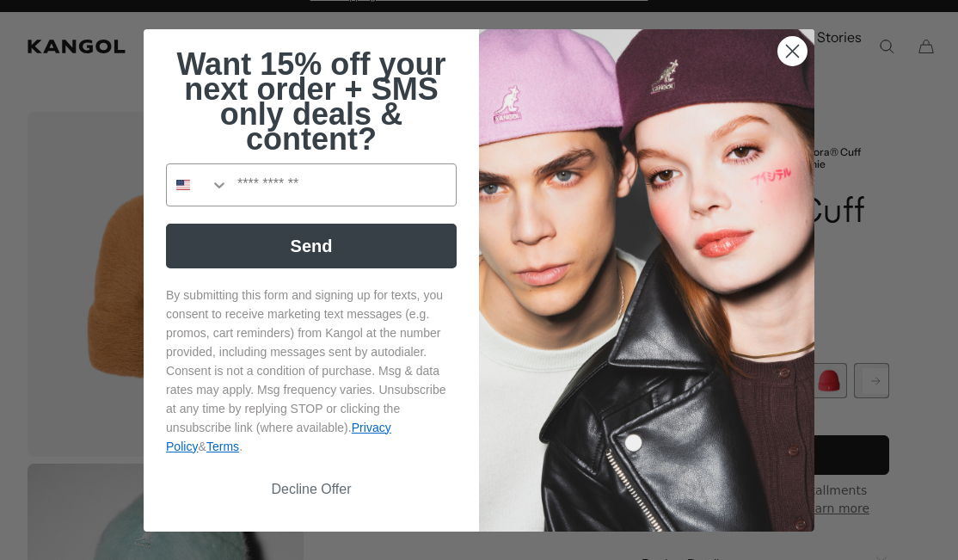 Image resolution: width=958 pixels, height=560 pixels. What do you see at coordinates (342, 185) in the screenshot?
I see `input: Phone Number` at bounding box center [342, 185].